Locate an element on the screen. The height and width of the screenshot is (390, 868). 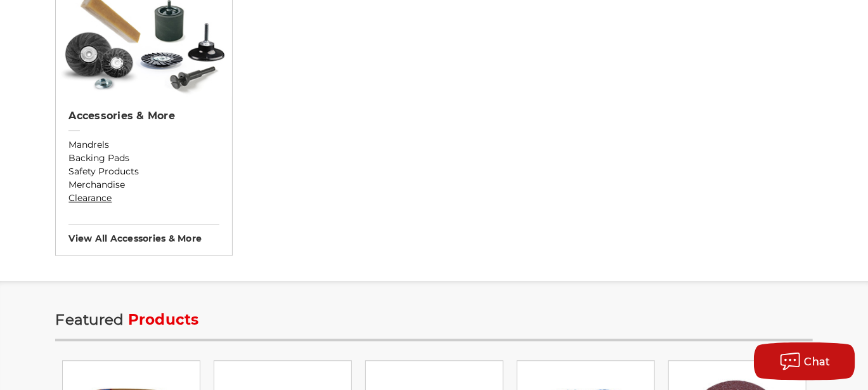
a: Mandrels is located at coordinates (144, 144).